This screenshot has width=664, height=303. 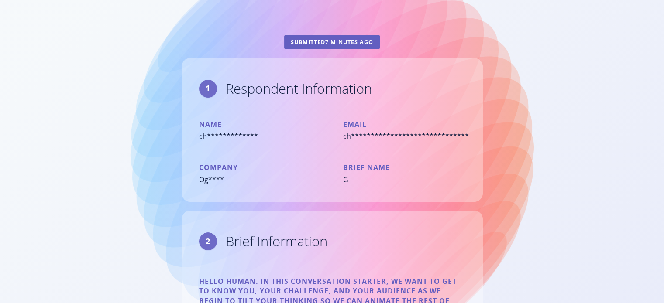 I want to click on p: Brief Name, so click(x=404, y=168).